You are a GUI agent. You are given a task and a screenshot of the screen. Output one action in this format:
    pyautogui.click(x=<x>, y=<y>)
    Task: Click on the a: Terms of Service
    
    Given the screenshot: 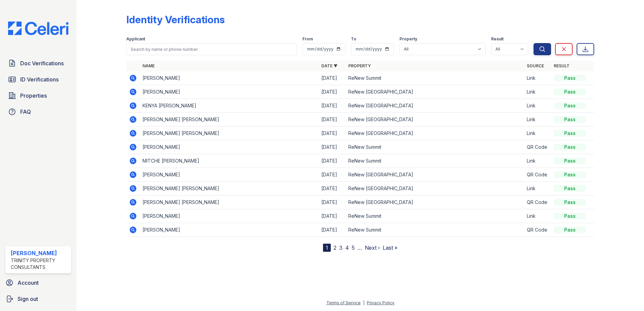 What is the action you would take?
    pyautogui.click(x=344, y=303)
    